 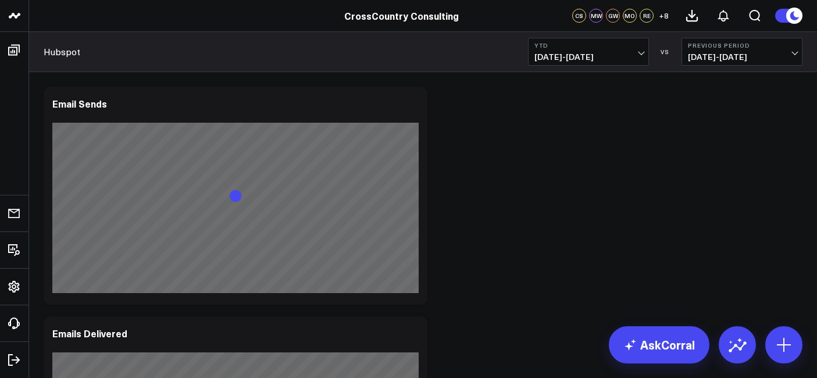 I want to click on div: MW, so click(x=596, y=16).